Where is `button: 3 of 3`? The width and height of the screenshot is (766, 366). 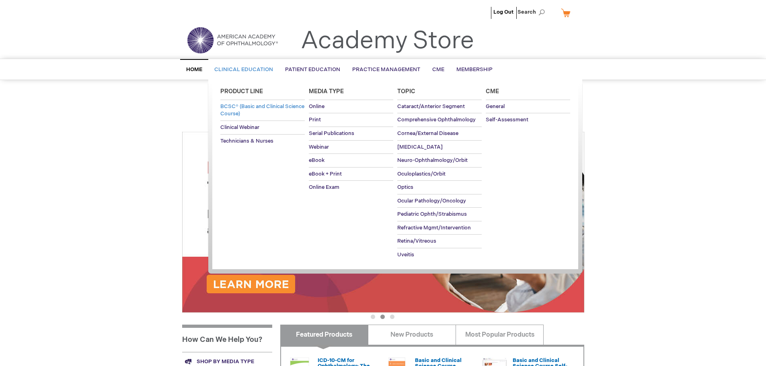
button: 3 of 3 is located at coordinates (392, 317).